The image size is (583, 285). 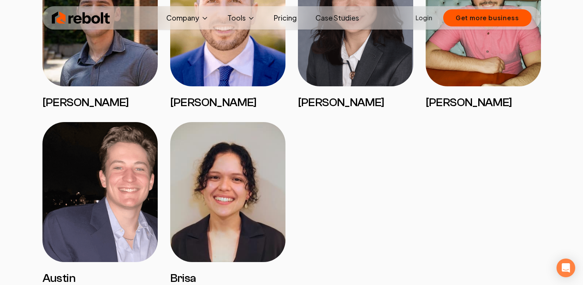 I want to click on div: Open Intercom Messenger, so click(x=566, y=268).